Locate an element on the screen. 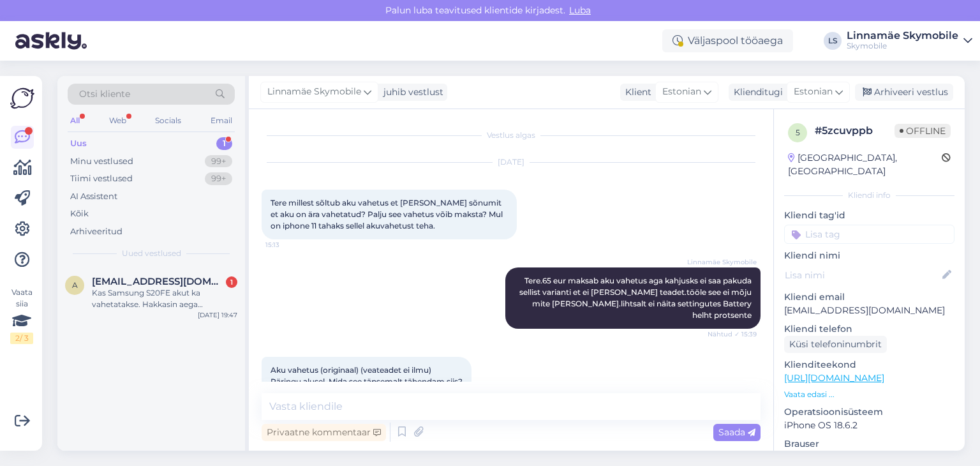 The width and height of the screenshot is (980, 466). p: Klienditeekond is located at coordinates (869, 365).